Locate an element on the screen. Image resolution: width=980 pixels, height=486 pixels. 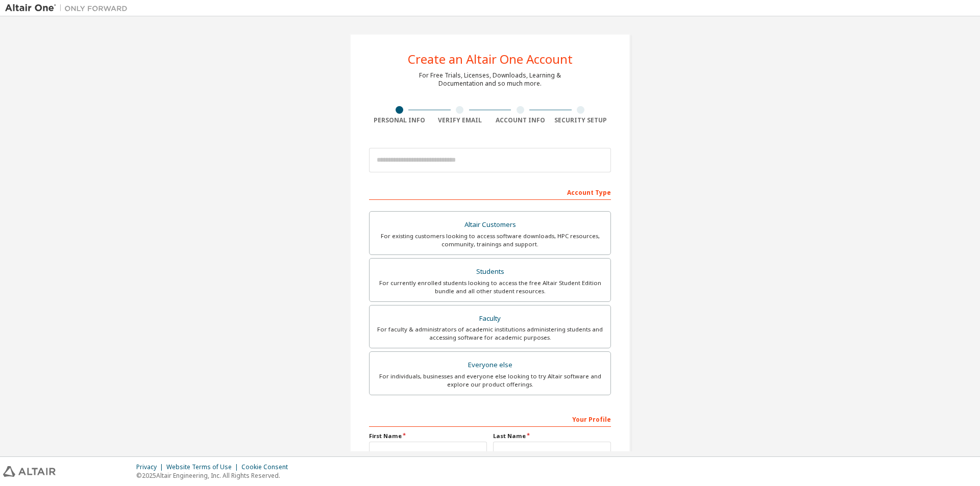
p: © 2025 Altair Engineering, Inc. All Rights Reserved. is located at coordinates (215, 476).